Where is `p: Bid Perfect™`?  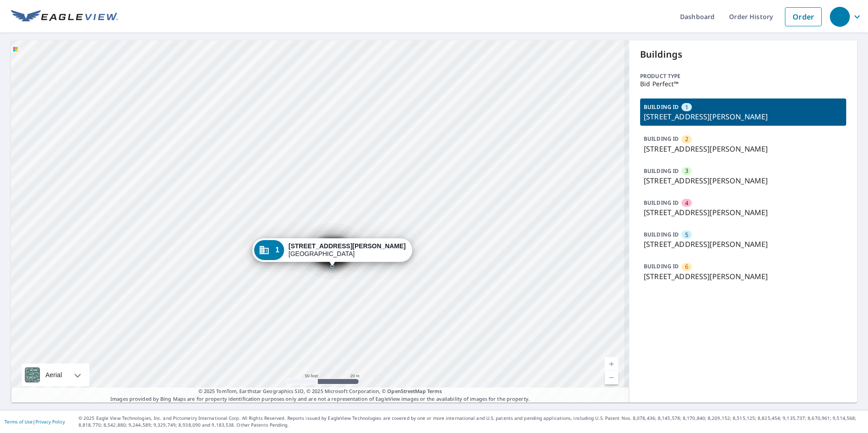
p: Bid Perfect™ is located at coordinates (743, 84).